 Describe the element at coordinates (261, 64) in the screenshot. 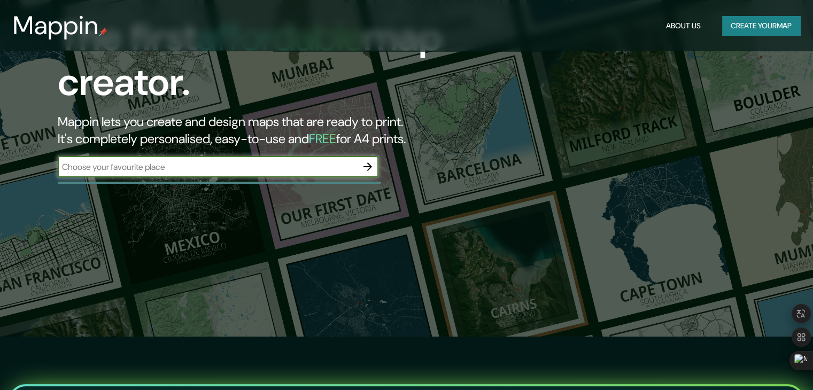

I see `h1: The first map creator.` at that location.